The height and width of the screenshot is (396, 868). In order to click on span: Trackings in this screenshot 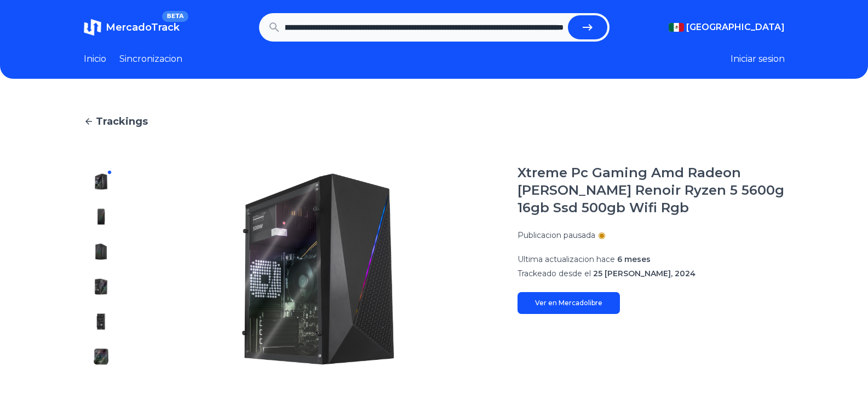, I will do `click(121, 121)`.